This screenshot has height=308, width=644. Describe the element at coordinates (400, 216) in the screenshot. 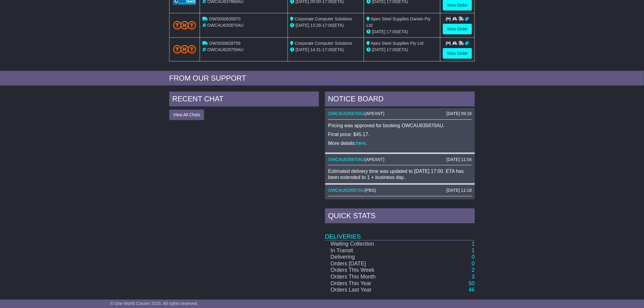

I see `div: Quick Stats` at that location.